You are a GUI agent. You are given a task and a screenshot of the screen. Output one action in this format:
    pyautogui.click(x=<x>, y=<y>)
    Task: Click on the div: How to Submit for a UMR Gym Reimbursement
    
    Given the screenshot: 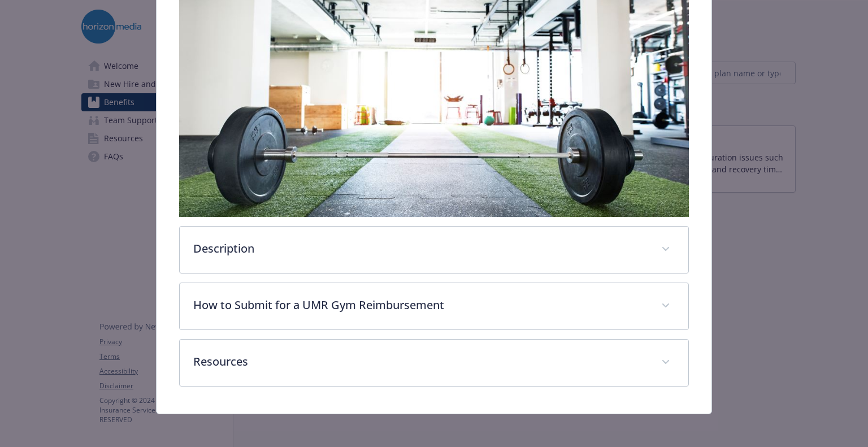 What is the action you would take?
    pyautogui.click(x=433, y=306)
    